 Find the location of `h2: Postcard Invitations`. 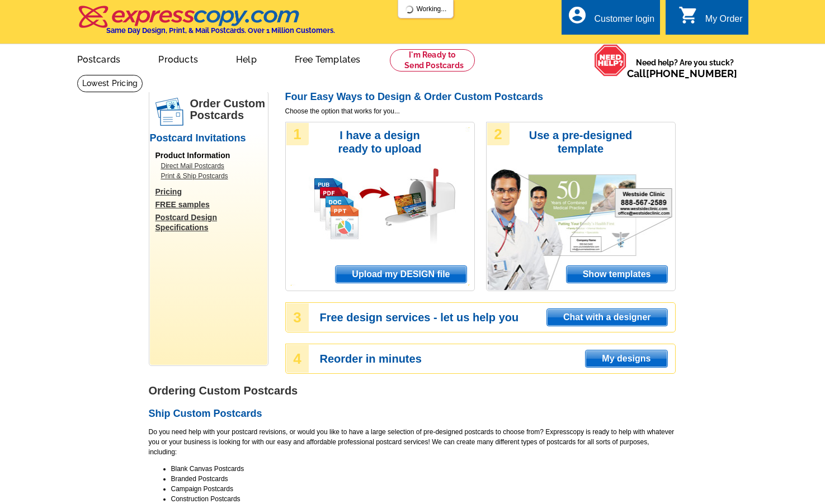

h2: Postcard Invitations is located at coordinates (209, 138).